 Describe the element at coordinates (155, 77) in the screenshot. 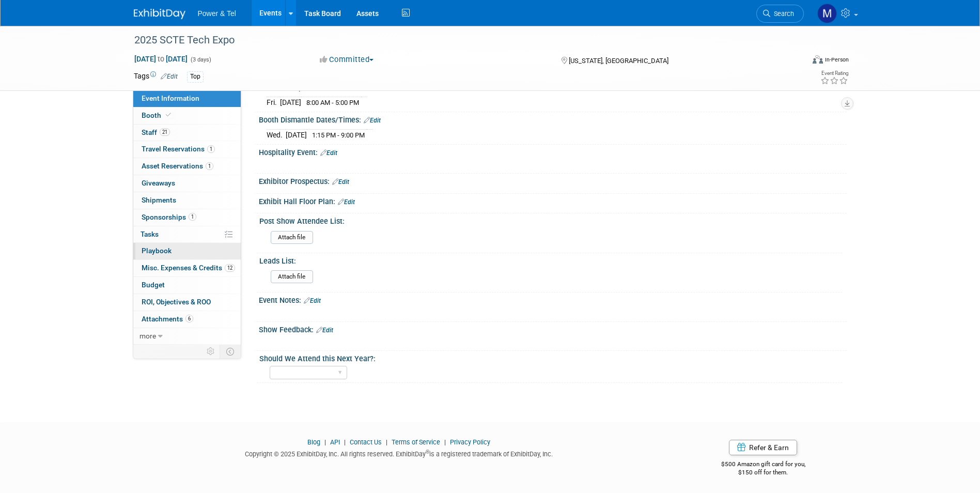

I see `td: Tags` at that location.